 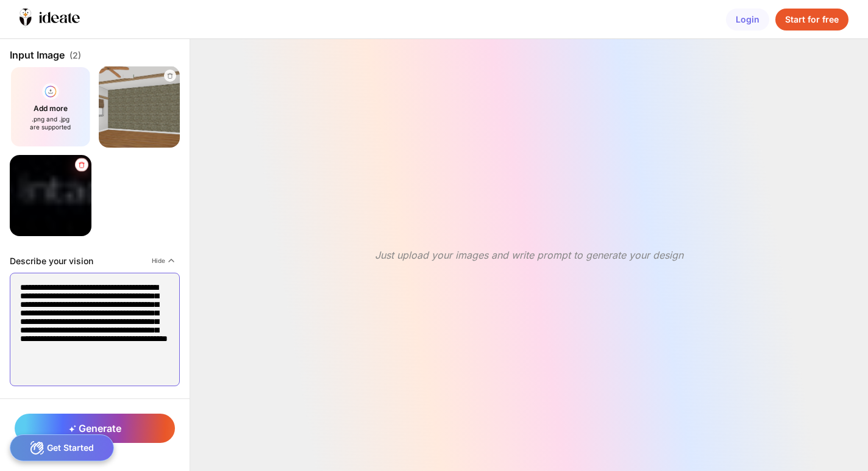 What do you see at coordinates (51, 260) in the screenshot?
I see `div: Describe your vision` at bounding box center [51, 260].